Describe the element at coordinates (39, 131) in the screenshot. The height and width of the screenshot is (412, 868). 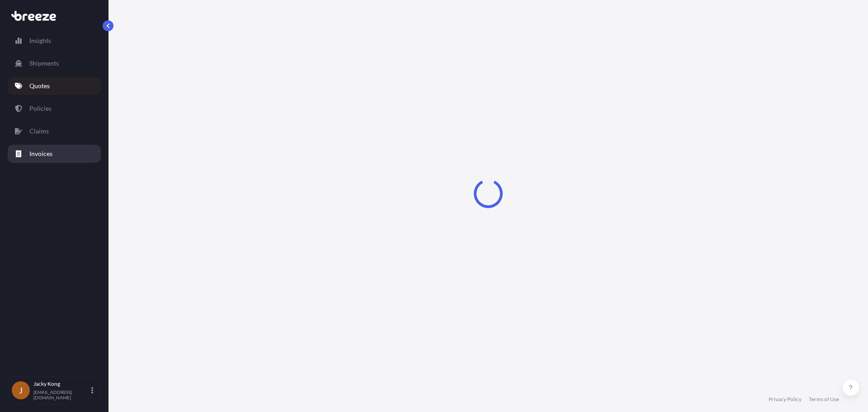
I see `p: Claims` at that location.